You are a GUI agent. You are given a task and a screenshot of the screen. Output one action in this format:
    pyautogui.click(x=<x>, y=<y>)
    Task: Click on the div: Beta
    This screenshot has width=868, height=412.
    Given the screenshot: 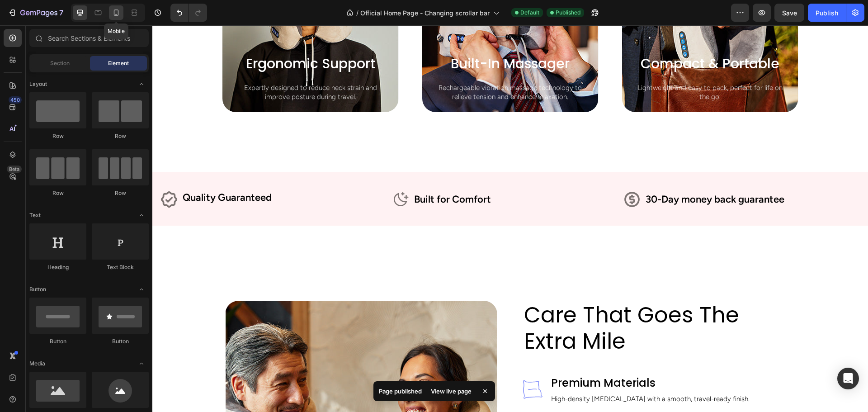 What is the action you would take?
    pyautogui.click(x=14, y=169)
    